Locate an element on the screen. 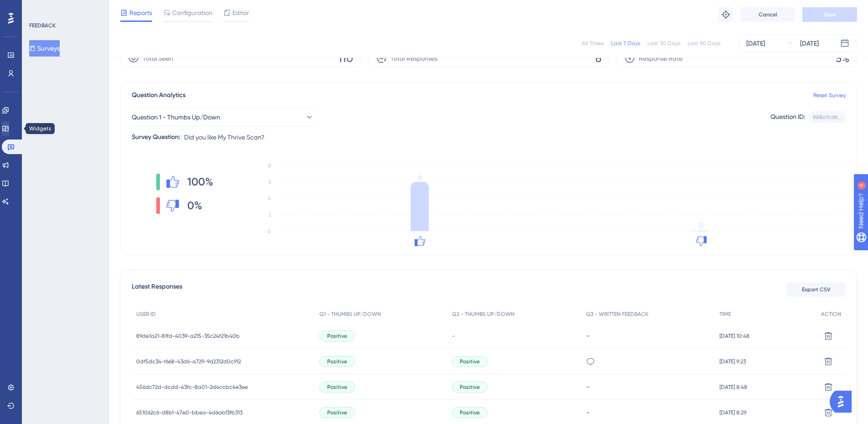 The height and width of the screenshot is (424, 868). span: 651062c6-d8b1-47e0-bbea-4d6ab13fb313 is located at coordinates (189, 413).